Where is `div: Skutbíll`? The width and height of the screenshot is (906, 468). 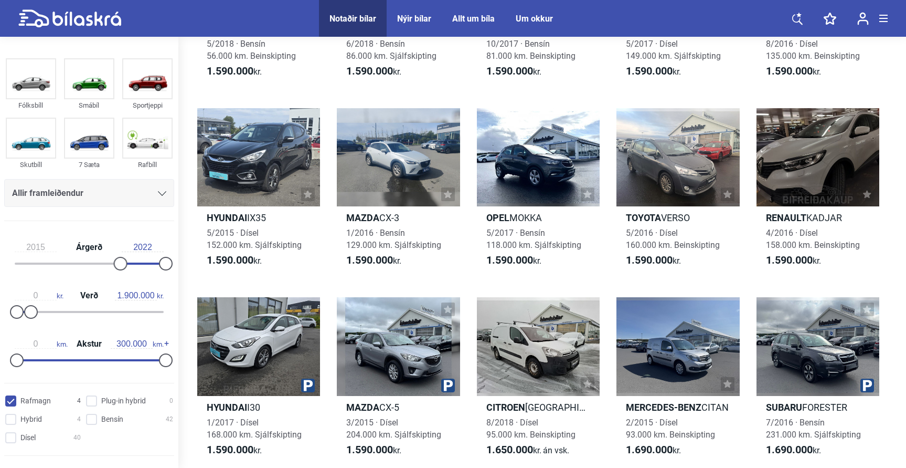
div: Skutbíll is located at coordinates (31, 164).